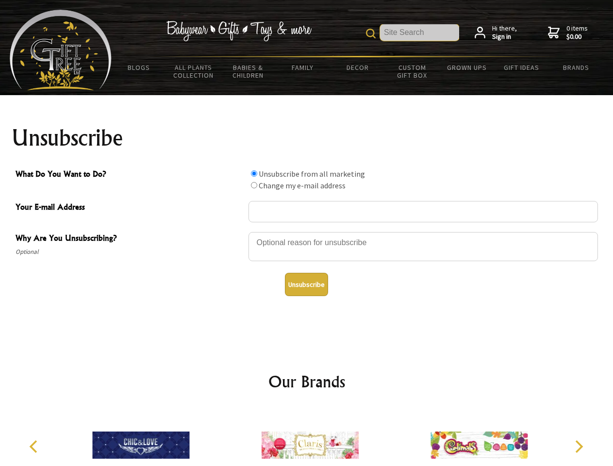 This screenshot has width=613, height=466. What do you see at coordinates (577, 32) in the screenshot?
I see `span: 0 items` at bounding box center [577, 32].